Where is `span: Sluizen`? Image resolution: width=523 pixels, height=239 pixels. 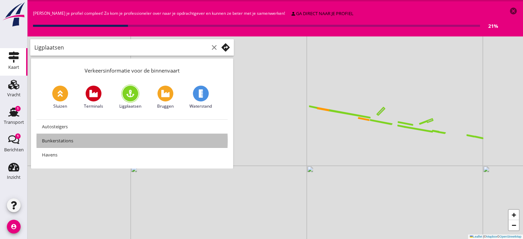
span: Sluizen is located at coordinates (60, 106).